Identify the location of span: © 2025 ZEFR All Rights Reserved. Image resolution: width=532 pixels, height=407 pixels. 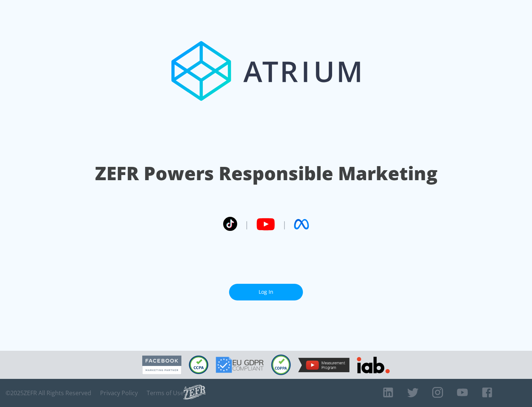
(48, 393).